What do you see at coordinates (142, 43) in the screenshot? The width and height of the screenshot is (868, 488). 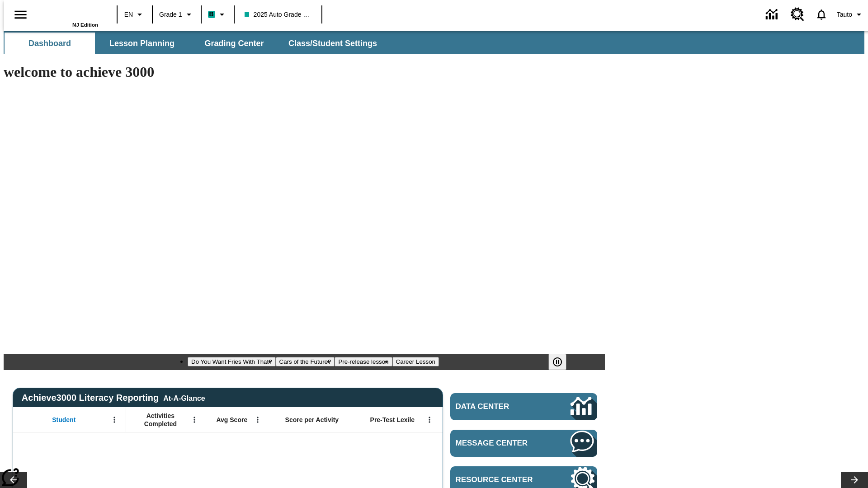 I see `button: Lesson Planning` at bounding box center [142, 43].